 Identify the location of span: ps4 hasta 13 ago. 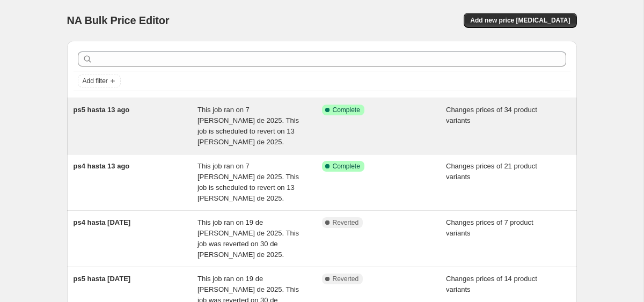
(101, 166).